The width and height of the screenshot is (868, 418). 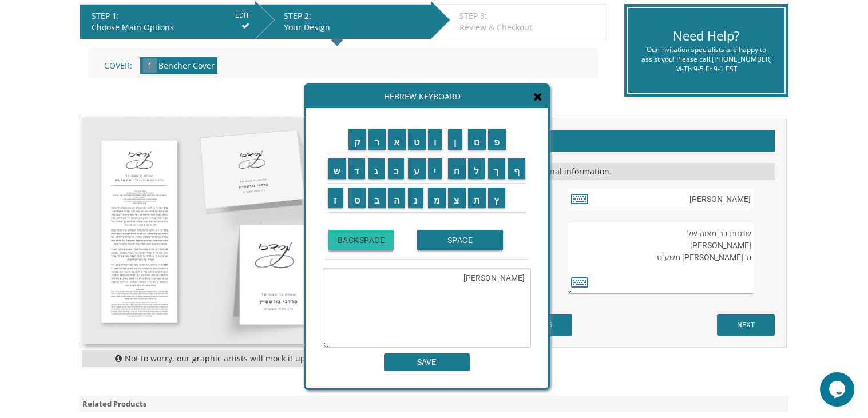 I want to click on input: י, so click(x=435, y=168).